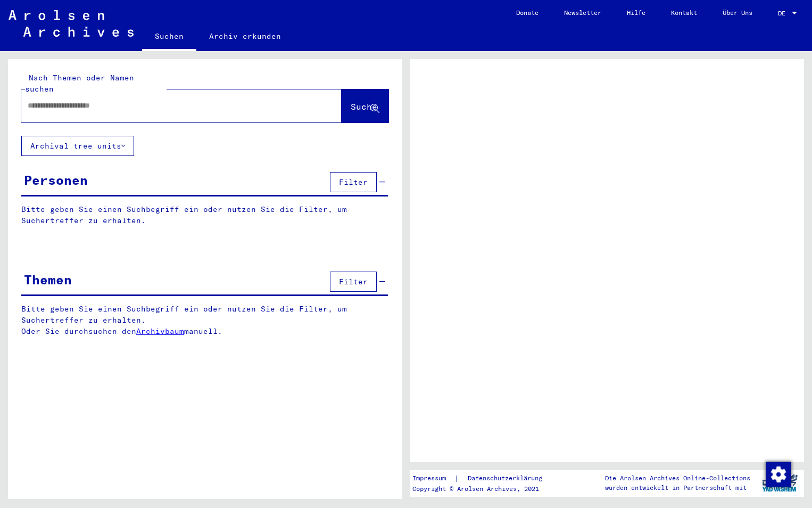  I want to click on img: Arolsen_neg.svg, so click(71, 23).